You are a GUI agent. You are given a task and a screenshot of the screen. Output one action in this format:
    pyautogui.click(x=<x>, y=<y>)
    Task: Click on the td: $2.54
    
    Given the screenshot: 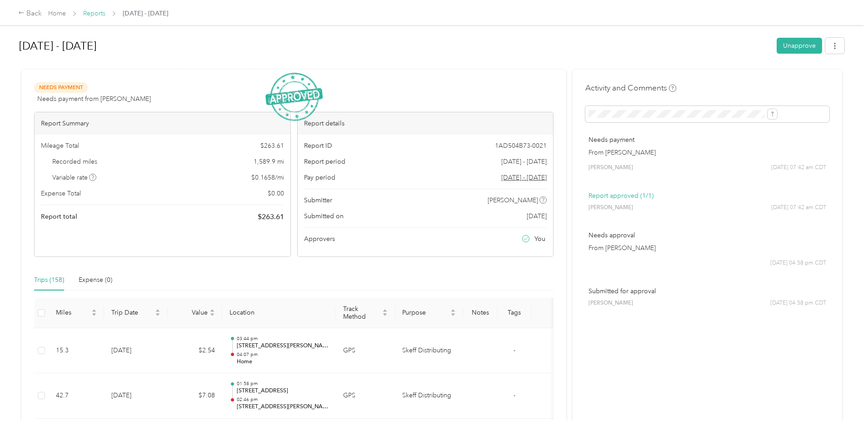 What is the action you would take?
    pyautogui.click(x=195, y=351)
    